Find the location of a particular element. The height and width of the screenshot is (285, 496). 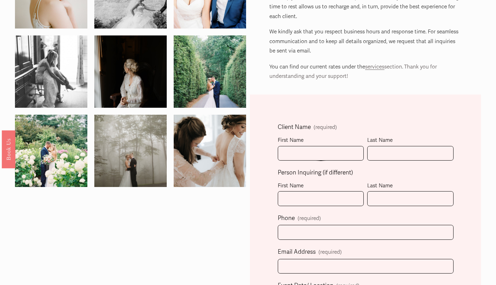

span: Phone is located at coordinates (286, 218).